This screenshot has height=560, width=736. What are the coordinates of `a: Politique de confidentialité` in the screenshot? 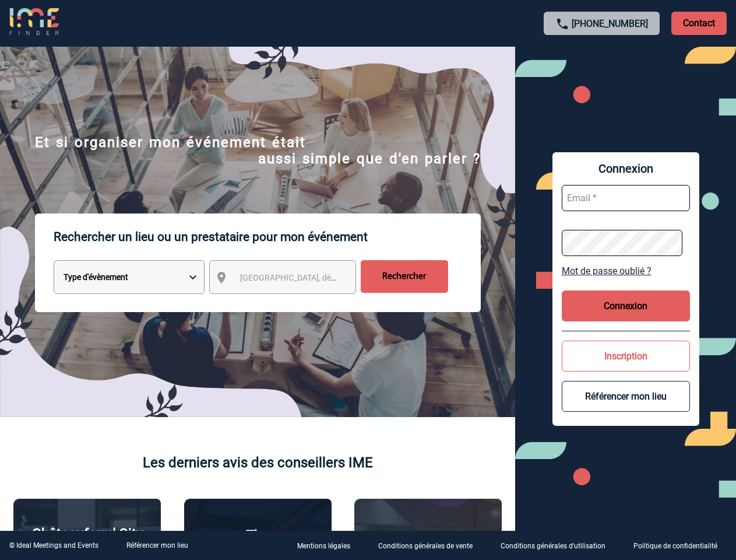 It's located at (681, 545).